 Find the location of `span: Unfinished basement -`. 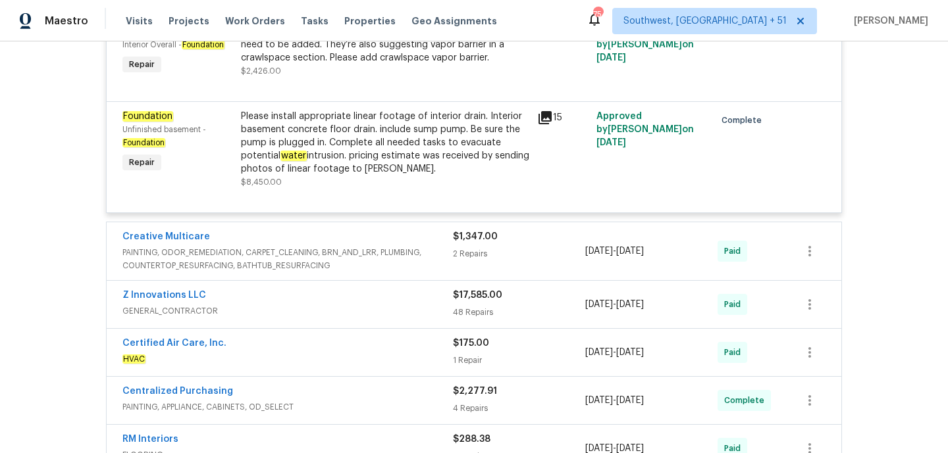

span: Unfinished basement - is located at coordinates (164, 136).